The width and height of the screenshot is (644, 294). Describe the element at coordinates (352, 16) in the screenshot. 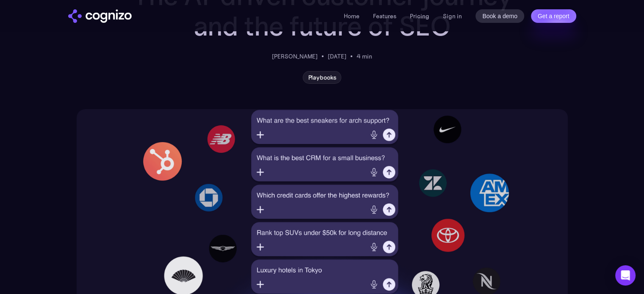

I see `a: Home` at that location.